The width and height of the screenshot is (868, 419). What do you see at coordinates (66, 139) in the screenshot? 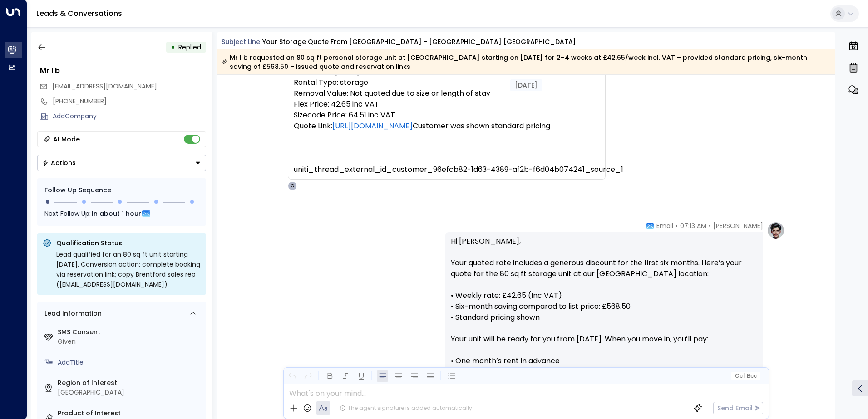
I see `div: AI Mode` at bounding box center [66, 139].